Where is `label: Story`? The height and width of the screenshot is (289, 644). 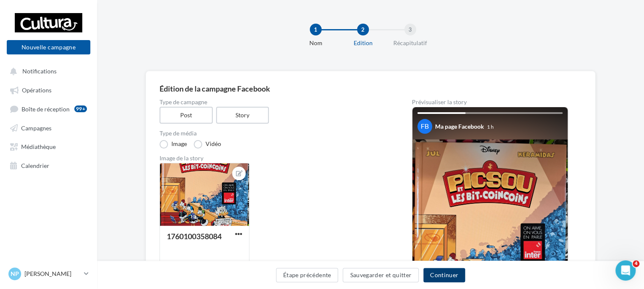
label: Story is located at coordinates (243, 115).